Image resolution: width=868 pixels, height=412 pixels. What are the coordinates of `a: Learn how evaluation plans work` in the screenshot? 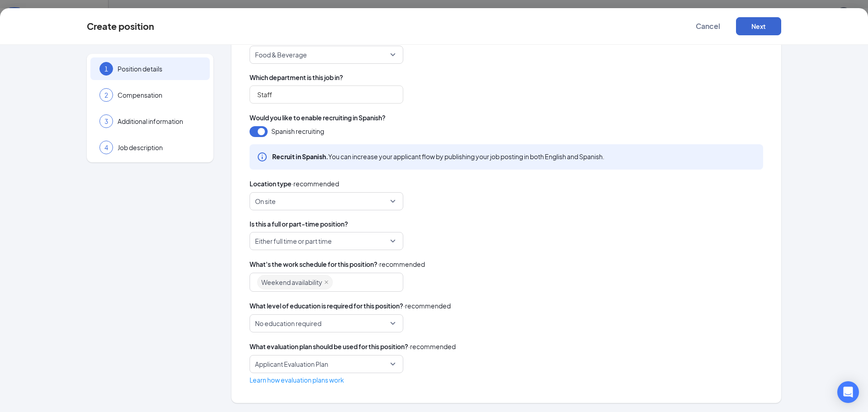 It's located at (297, 379).